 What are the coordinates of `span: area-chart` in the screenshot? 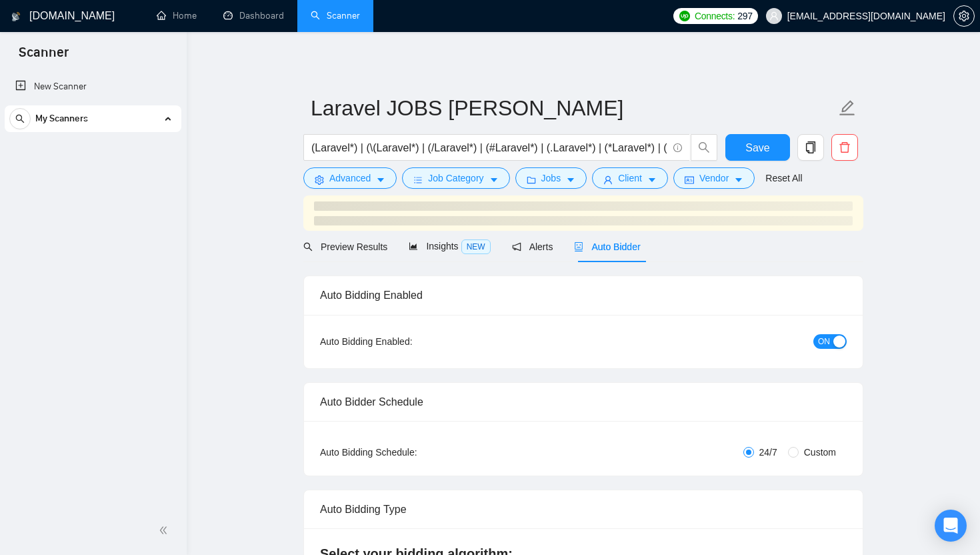 It's located at (413, 246).